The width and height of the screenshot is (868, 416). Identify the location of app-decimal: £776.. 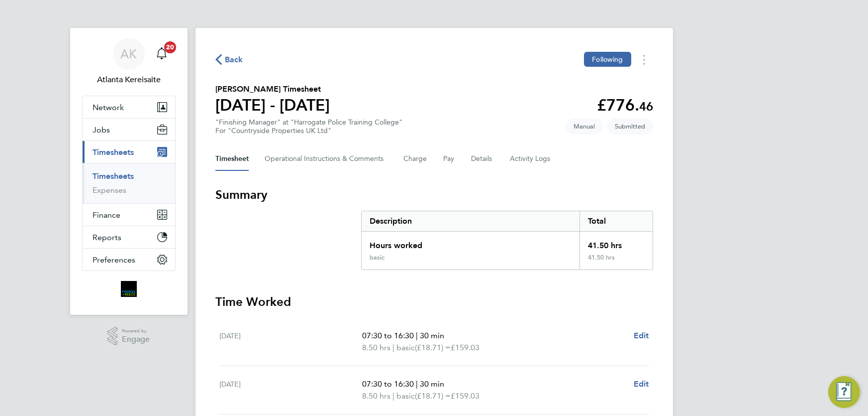
(625, 105).